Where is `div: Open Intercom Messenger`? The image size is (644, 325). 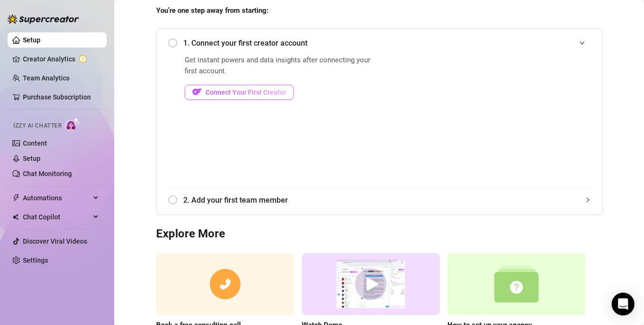
div: Open Intercom Messenger is located at coordinates (623, 304).